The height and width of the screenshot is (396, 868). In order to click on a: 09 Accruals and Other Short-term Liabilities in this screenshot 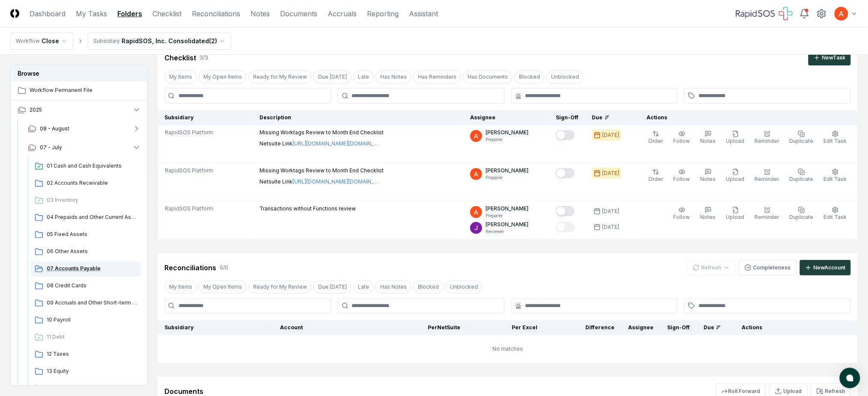, I will do `click(86, 303)`.